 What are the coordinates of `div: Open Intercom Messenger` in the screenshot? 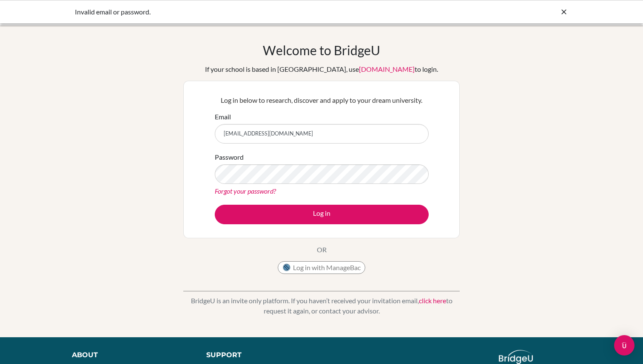 It's located at (624, 345).